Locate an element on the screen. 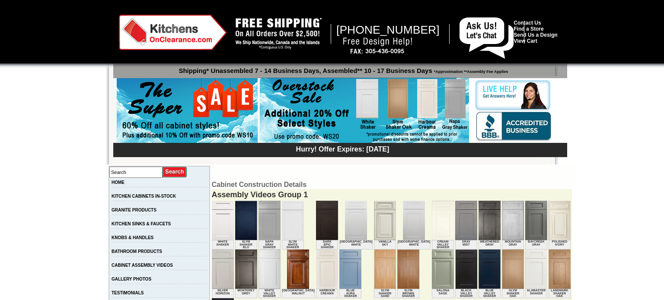 The height and width of the screenshot is (300, 664). td: Slym Brown Shaker is located at coordinates (408, 294).